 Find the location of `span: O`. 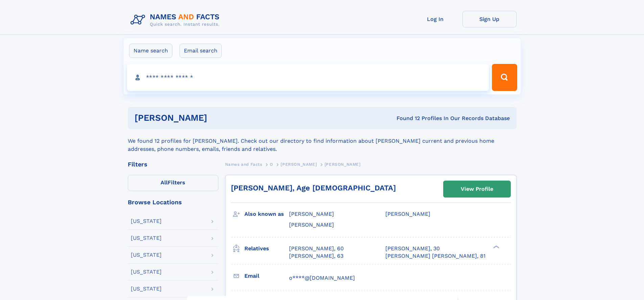

span: O is located at coordinates (272, 164).